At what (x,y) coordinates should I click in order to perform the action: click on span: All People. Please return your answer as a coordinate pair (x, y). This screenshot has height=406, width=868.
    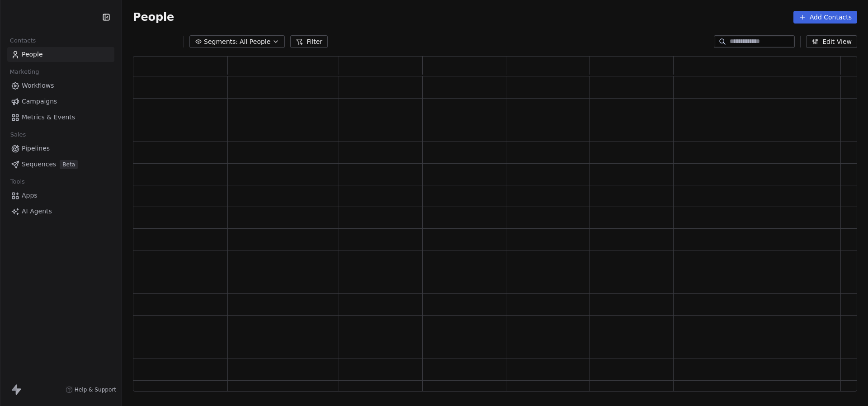
    Looking at the image, I should click on (255, 42).